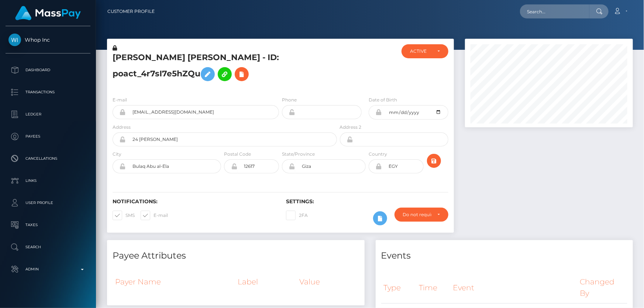 This screenshot has height=308, width=644. Describe the element at coordinates (48, 248) in the screenshot. I see `a: Search` at that location.